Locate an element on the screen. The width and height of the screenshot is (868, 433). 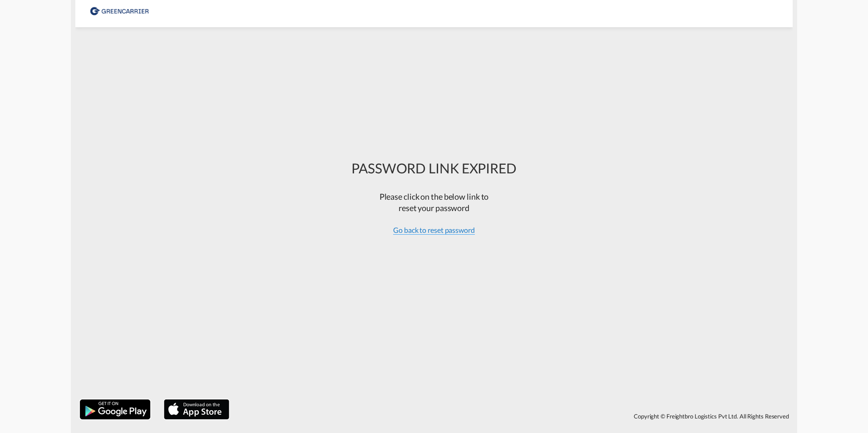
div: PASSWORD LINK EXPIRED is located at coordinates (434, 168).